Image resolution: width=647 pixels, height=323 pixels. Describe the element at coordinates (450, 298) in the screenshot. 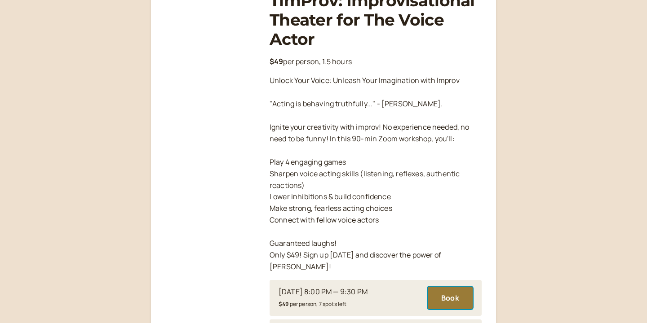

I see `button: Book` at that location.